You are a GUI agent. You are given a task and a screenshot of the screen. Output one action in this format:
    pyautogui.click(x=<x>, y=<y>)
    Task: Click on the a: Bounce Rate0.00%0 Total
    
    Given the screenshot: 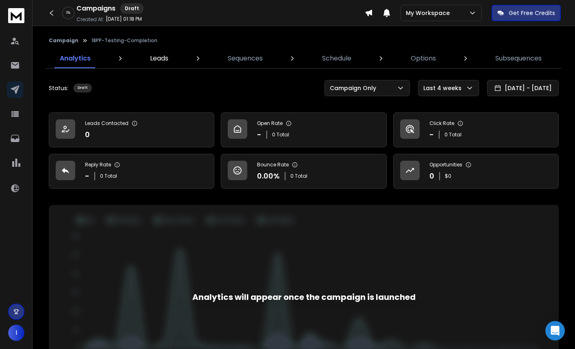 What is the action you would take?
    pyautogui.click(x=303, y=171)
    